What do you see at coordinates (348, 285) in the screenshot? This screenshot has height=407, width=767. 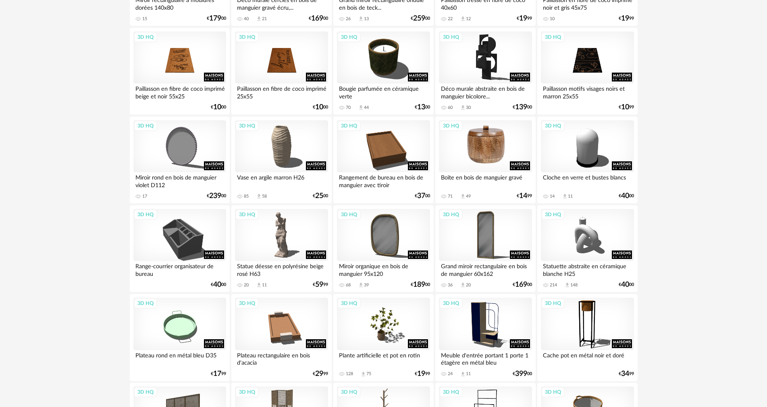 I see `div: 68` at bounding box center [348, 285].